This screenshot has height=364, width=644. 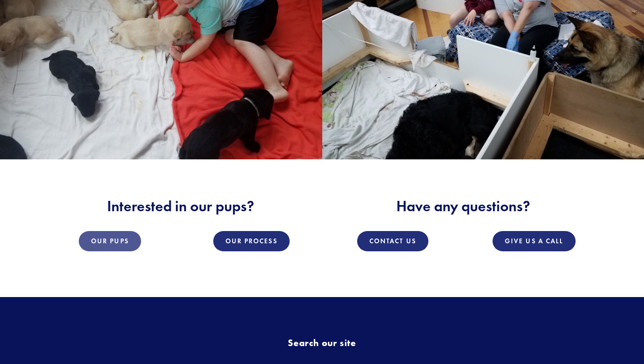 What do you see at coordinates (110, 241) in the screenshot?
I see `a: Our Pups` at bounding box center [110, 241].